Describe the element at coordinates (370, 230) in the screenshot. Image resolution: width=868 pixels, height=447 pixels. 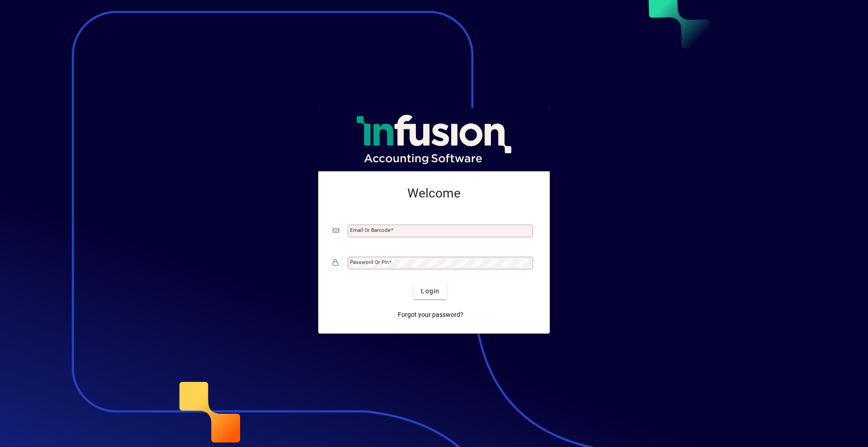
I see `mat-label: Email or Barcode` at that location.